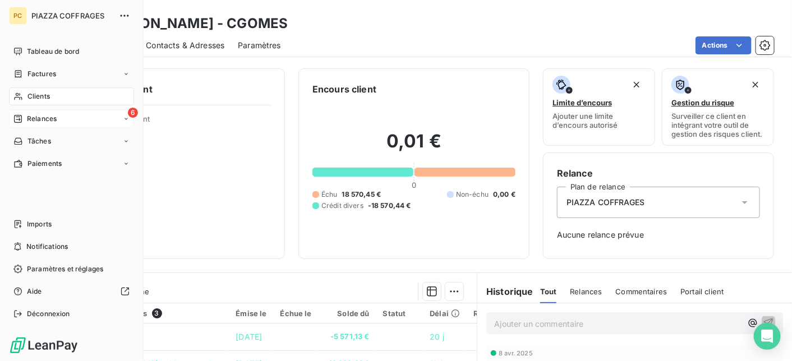 The height and width of the screenshot is (361, 792). Describe the element at coordinates (718, 107) in the screenshot. I see `button: Gestion du risqueSurveiller ce client en intégrant votre outil de gestion des risques client.` at that location.